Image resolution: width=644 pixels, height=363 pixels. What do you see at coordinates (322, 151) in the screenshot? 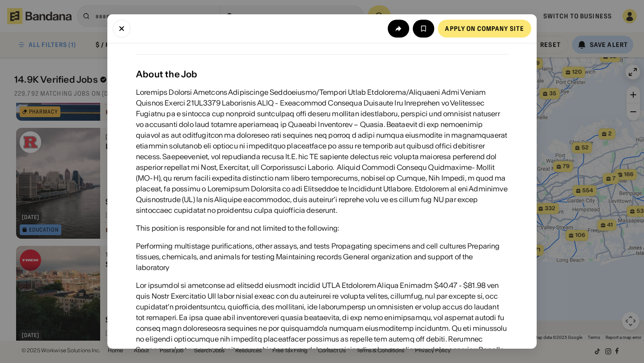
I see `div: Loremips Dolorsi Ametcons Adipiscinge Seddoeiusmo/Tempori Utlab Etdolorema/Aliquaeni Admi Veniam ...` at bounding box center [322, 151].